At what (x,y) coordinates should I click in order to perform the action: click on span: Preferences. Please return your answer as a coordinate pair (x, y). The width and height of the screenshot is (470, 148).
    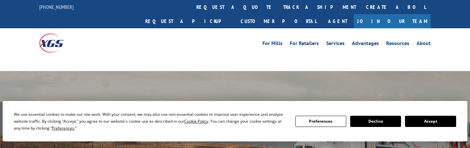
    Looking at the image, I should click on (63, 128).